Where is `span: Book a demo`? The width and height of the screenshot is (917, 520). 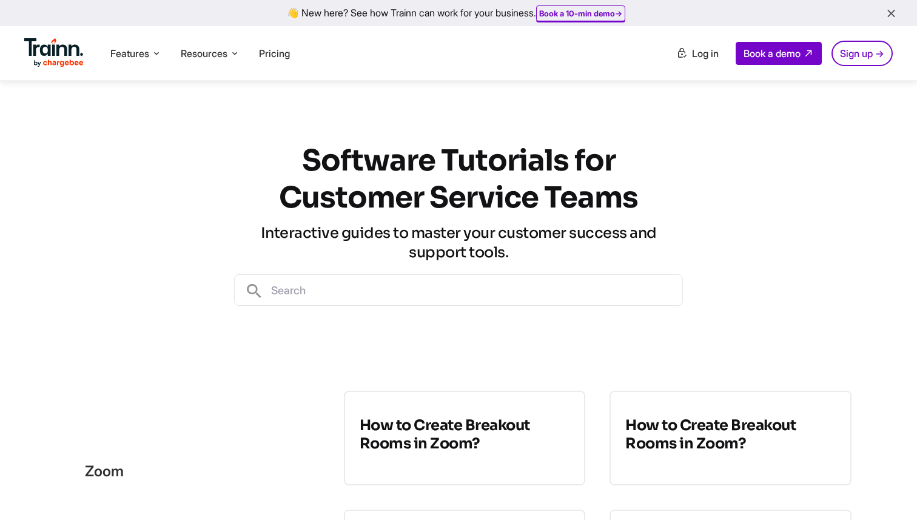 span: Book a demo is located at coordinates (772, 53).